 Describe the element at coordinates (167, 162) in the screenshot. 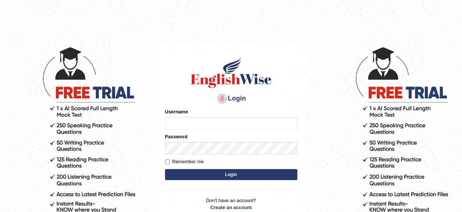

I see `input: Remember me` at that location.